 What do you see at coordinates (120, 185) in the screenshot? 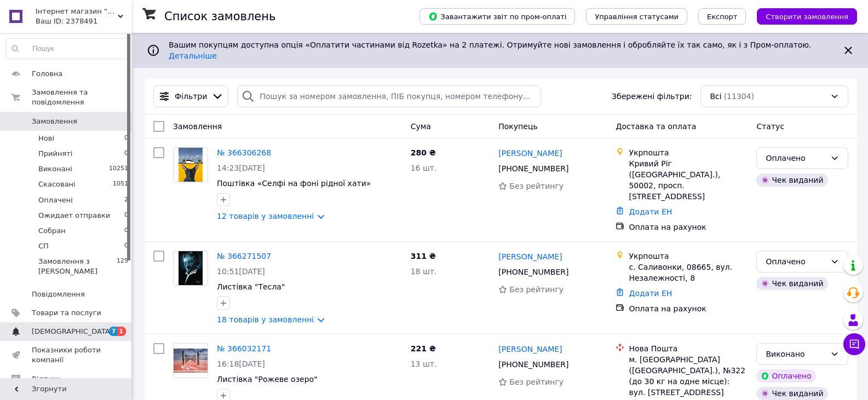
I see `span: 1051` at bounding box center [120, 185].